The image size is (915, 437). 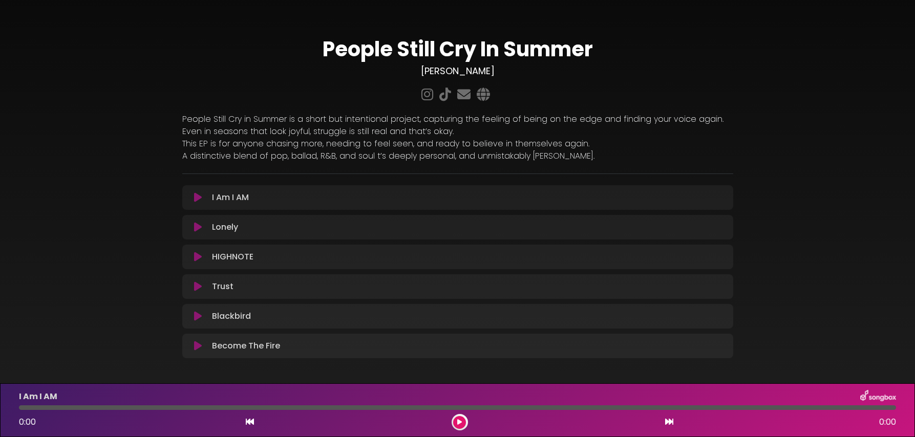 I want to click on p: HIGHNOTE, so click(x=232, y=257).